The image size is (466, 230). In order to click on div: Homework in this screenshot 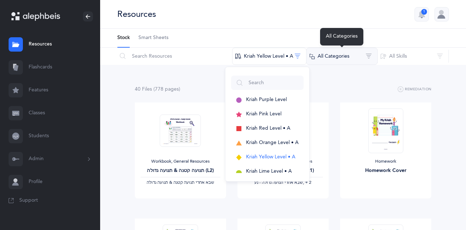, I will do `click(386, 161)`.